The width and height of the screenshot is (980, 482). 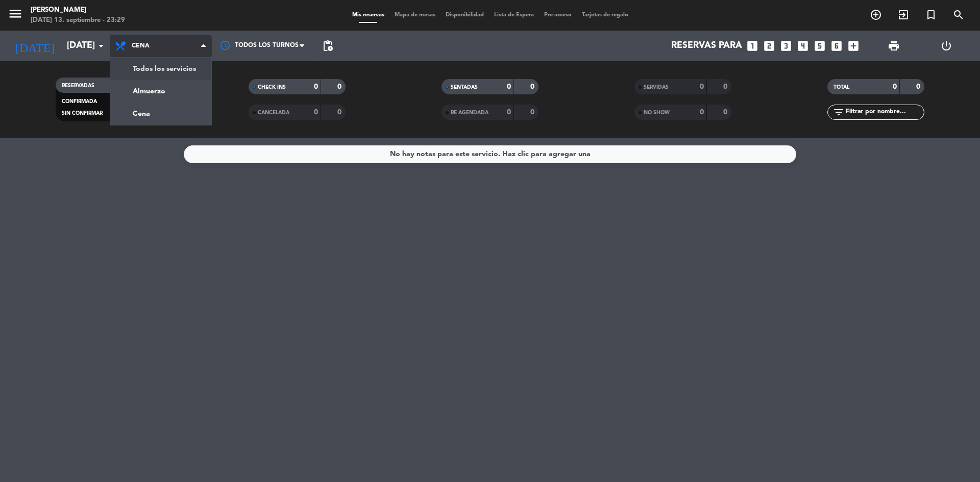 What do you see at coordinates (464, 87) in the screenshot?
I see `span: SENTADAS` at bounding box center [464, 87].